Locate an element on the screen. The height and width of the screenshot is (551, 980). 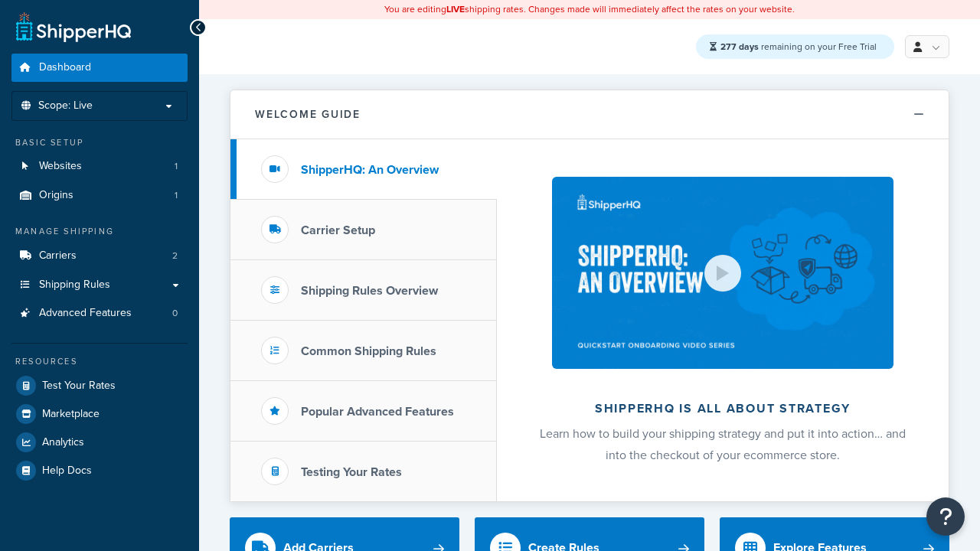
a: Analytics is located at coordinates (100, 442).